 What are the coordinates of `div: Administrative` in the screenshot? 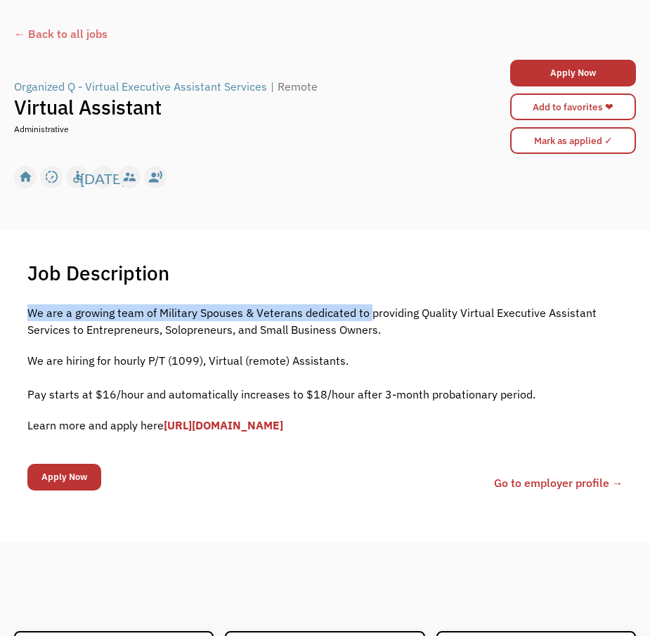 It's located at (41, 129).